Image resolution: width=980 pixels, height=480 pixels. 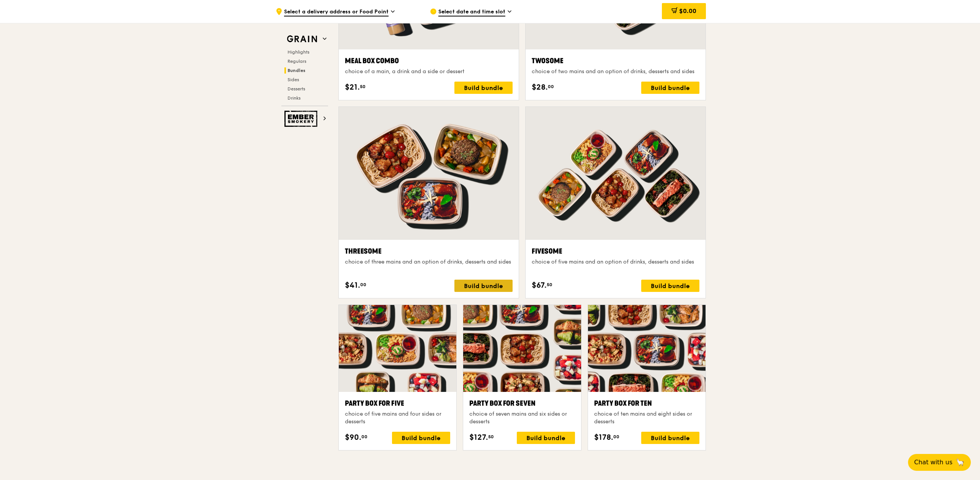 I want to click on span: Regulars, so click(x=297, y=61).